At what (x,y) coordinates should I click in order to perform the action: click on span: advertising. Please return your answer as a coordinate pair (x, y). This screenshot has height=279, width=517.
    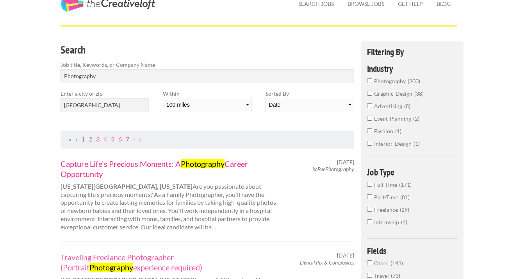
    Looking at the image, I should click on (389, 106).